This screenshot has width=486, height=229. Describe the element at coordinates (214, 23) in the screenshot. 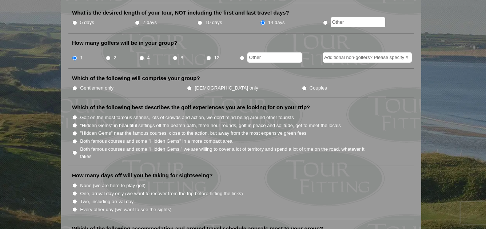

I see `label: 10 days` at that location.